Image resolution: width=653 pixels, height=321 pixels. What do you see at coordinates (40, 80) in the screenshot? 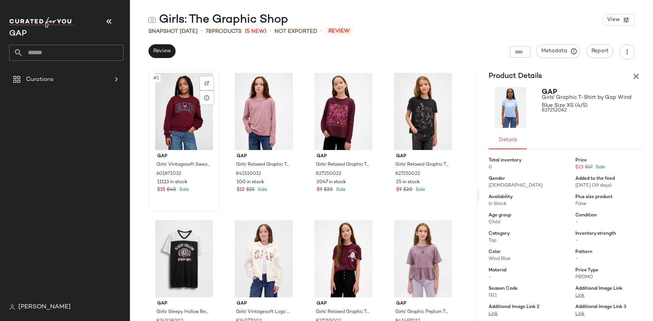
I see `span: Curations` at bounding box center [40, 80].